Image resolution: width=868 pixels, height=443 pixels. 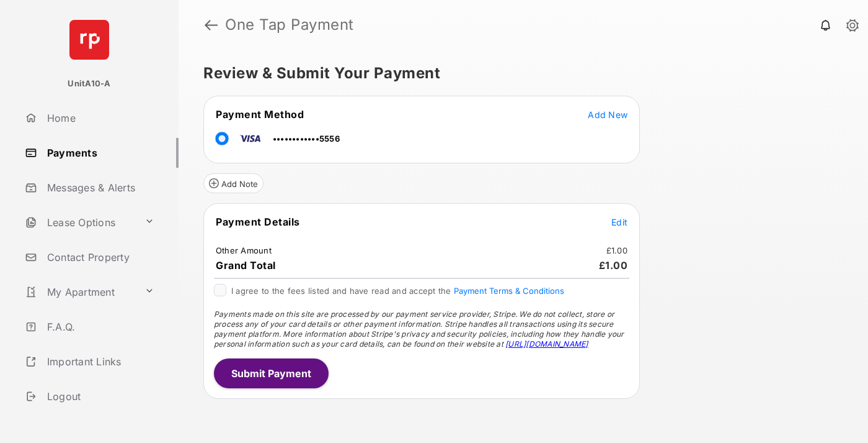 I want to click on a: Important Links, so click(x=89, y=361).